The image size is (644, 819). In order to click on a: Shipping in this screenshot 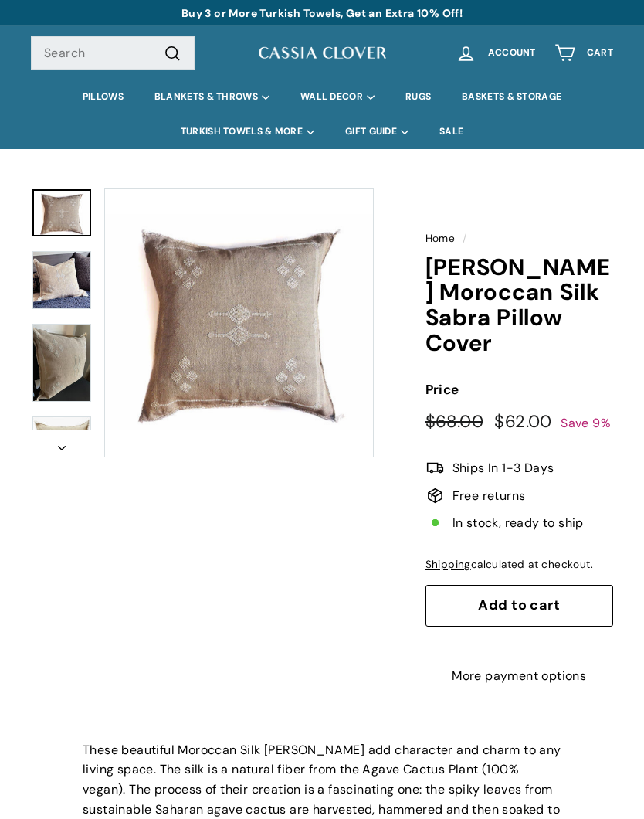, I will do `click(448, 564)`.